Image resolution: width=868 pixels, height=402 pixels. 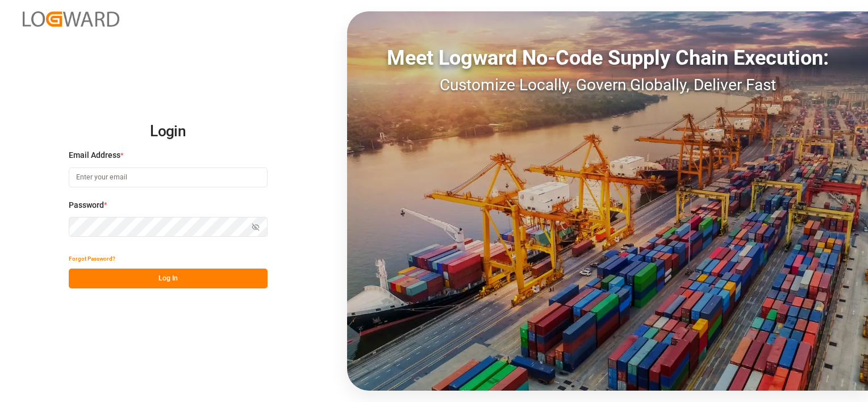 I want to click on input: Enter your email, so click(x=168, y=177).